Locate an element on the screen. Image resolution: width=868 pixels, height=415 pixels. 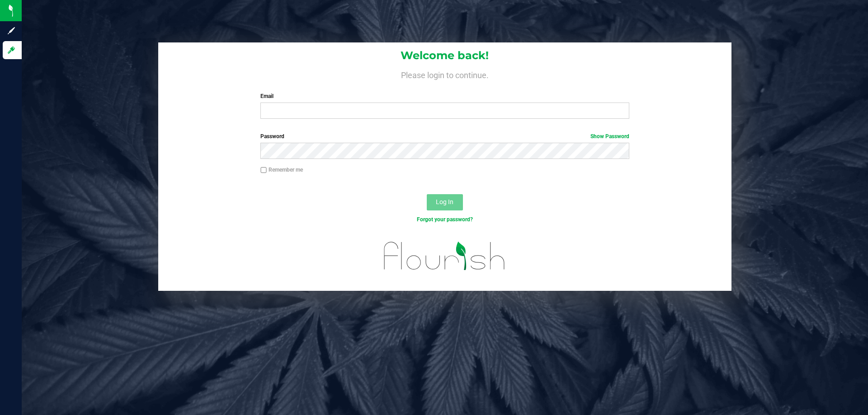
label: Remember me is located at coordinates (282, 169).